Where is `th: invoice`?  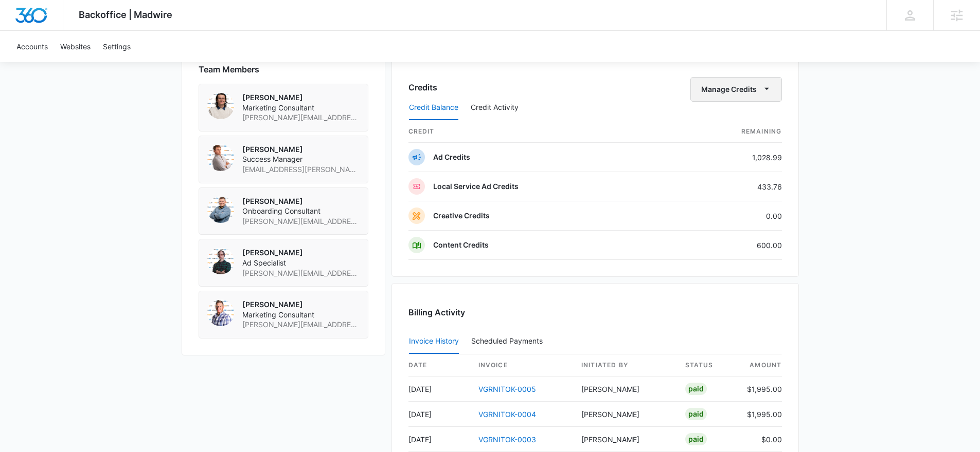
th: invoice is located at coordinates (522, 365).